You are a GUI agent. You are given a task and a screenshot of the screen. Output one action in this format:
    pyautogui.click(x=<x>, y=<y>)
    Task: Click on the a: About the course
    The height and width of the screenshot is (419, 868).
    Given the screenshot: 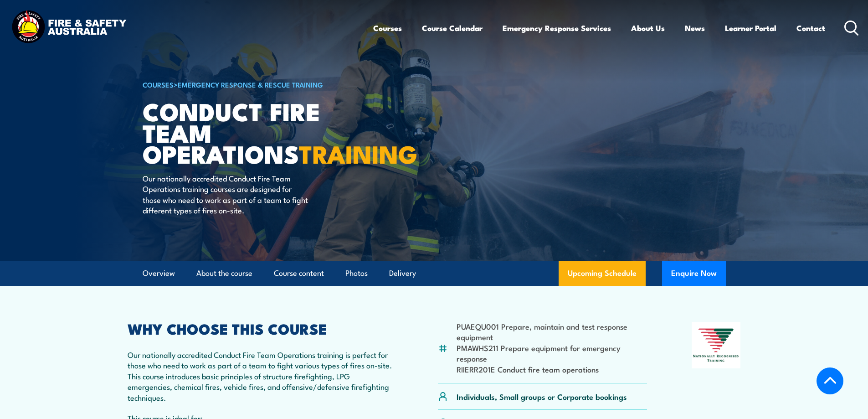 What is the action you would take?
    pyautogui.click(x=224, y=273)
    